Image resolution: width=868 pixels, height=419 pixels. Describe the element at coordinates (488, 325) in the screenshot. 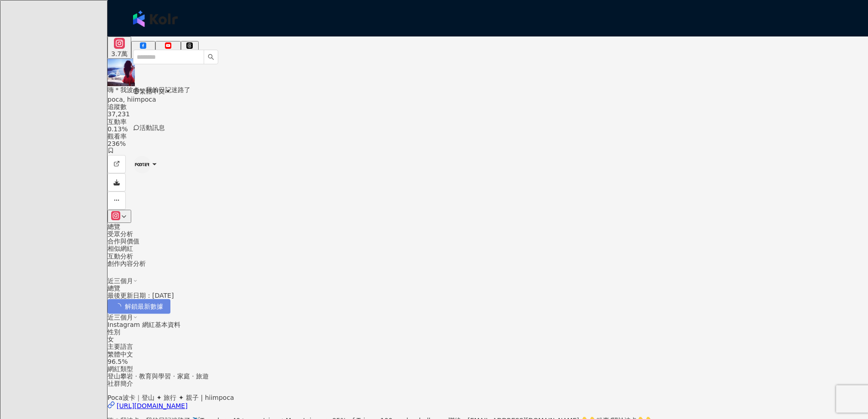

I see `div: Instagram 網紅基本資料` at that location.